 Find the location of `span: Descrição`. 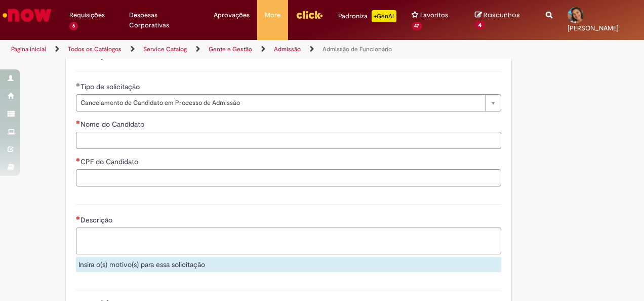

span: Descrição is located at coordinates (97, 220).